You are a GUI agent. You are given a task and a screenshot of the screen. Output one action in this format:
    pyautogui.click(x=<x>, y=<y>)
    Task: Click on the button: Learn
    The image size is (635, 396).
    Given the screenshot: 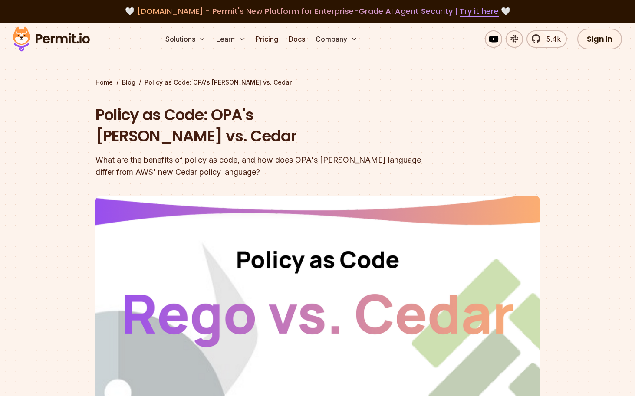 What is the action you would take?
    pyautogui.click(x=230, y=39)
    